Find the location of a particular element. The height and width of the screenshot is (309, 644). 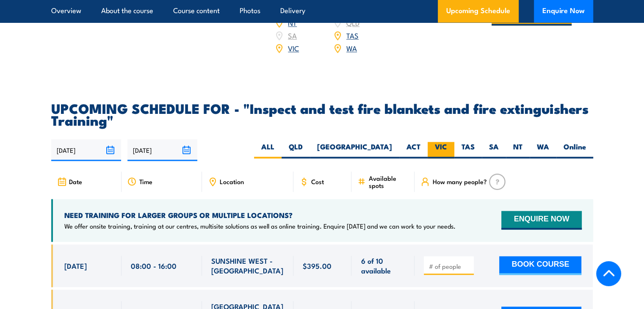

span: Available spots is located at coordinates (389, 182).